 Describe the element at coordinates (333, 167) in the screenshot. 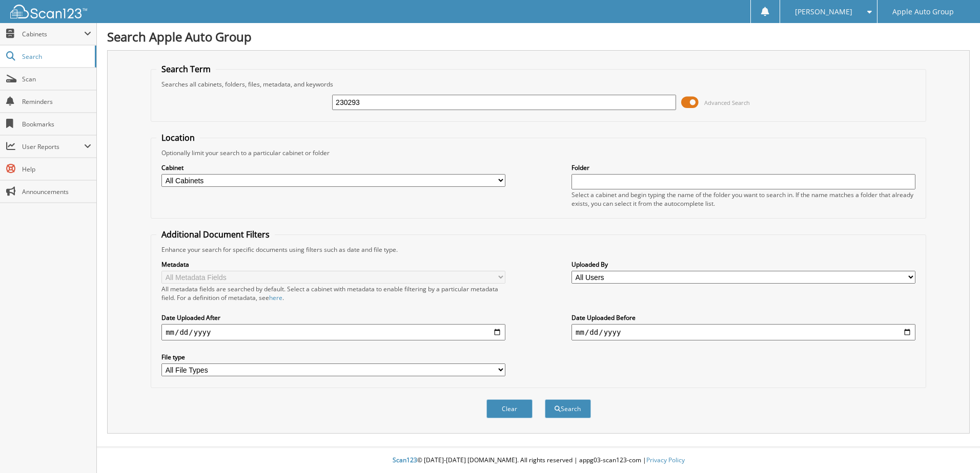

I see `label: Cabinet` at that location.